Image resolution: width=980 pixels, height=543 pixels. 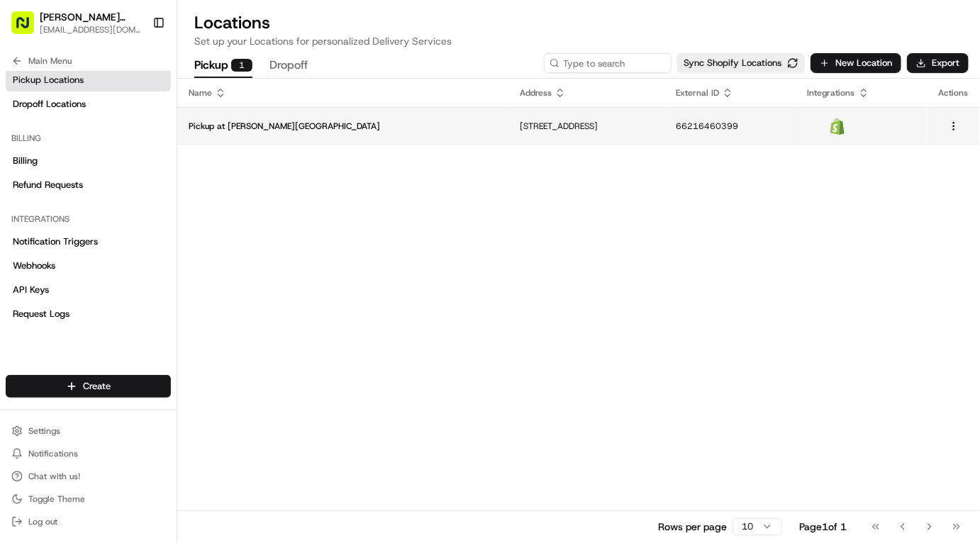 I want to click on a: Powered byPylon, so click(x=135, y=356).